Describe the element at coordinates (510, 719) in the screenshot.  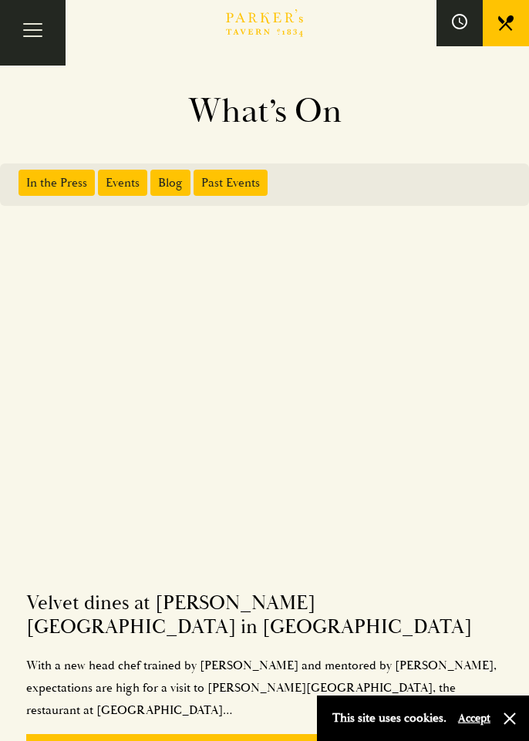
I see `button: Close and accept` at that location.